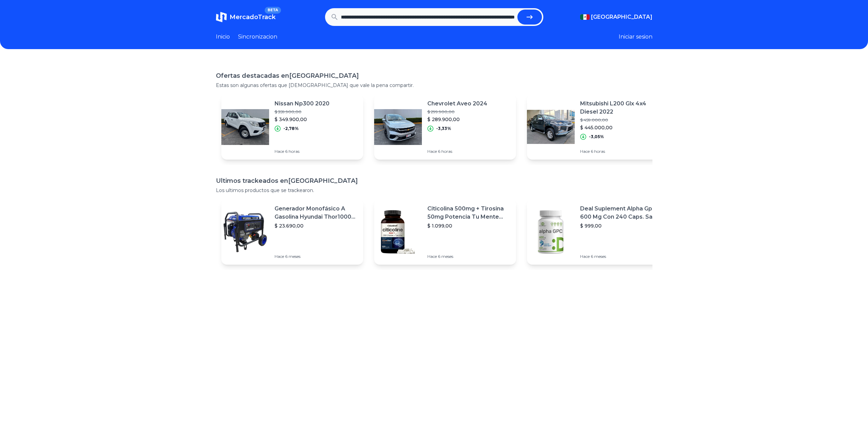  I want to click on span: MercadoTrack, so click(253, 17).